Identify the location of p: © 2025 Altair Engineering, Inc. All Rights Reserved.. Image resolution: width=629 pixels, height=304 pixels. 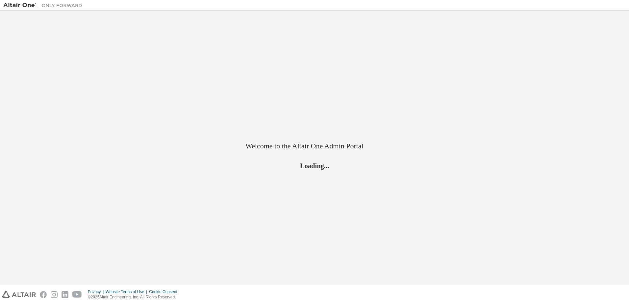
(135, 297).